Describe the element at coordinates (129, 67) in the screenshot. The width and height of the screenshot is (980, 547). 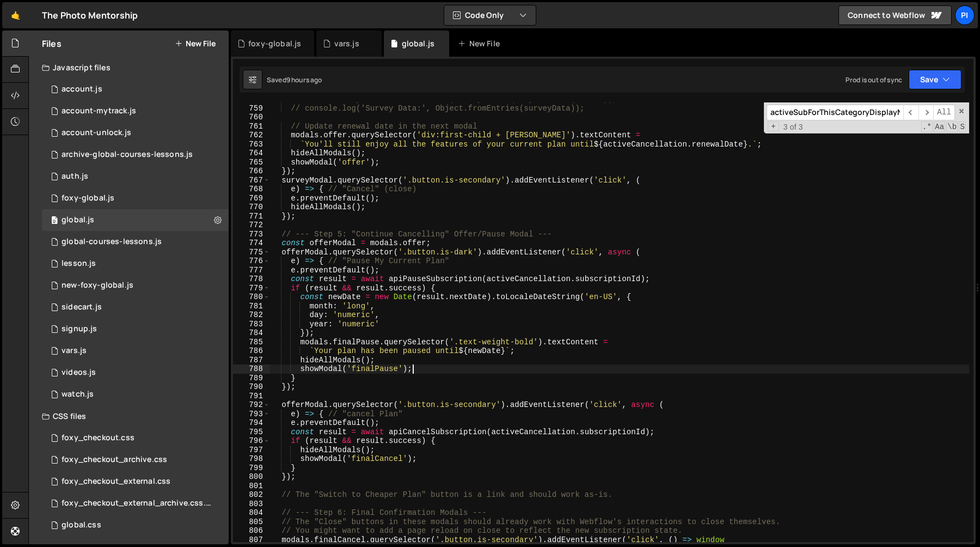
I see `div: Javascript files` at that location.